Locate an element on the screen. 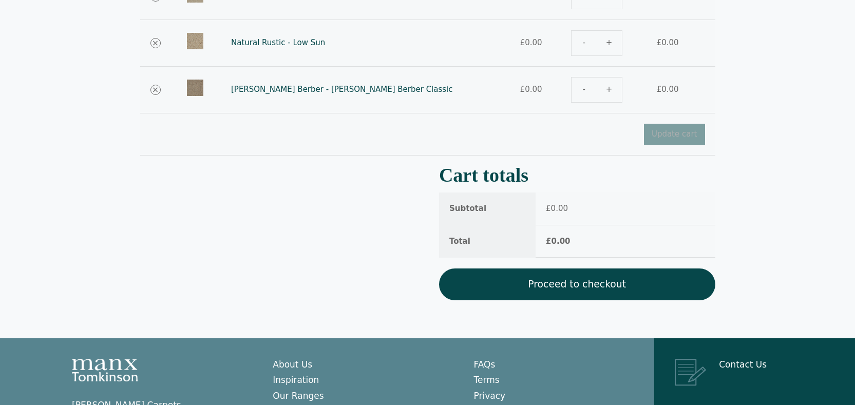 This screenshot has width=855, height=405. img: Manx Tomkinson Logo is located at coordinates (105, 370).